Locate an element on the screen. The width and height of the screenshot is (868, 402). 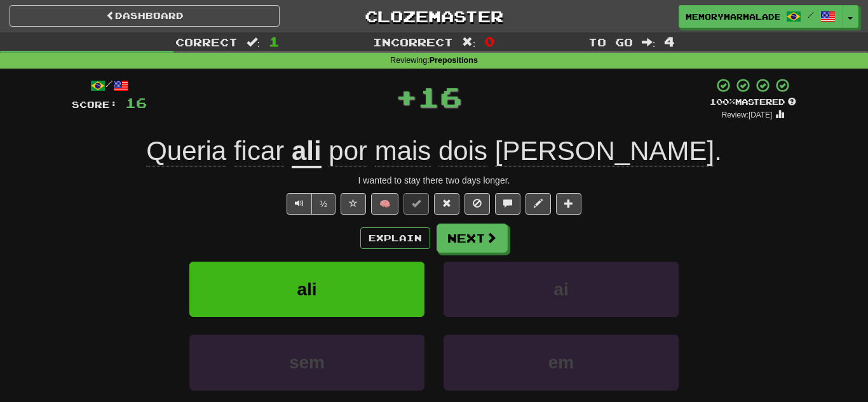
a: Dashboard is located at coordinates (144, 16).